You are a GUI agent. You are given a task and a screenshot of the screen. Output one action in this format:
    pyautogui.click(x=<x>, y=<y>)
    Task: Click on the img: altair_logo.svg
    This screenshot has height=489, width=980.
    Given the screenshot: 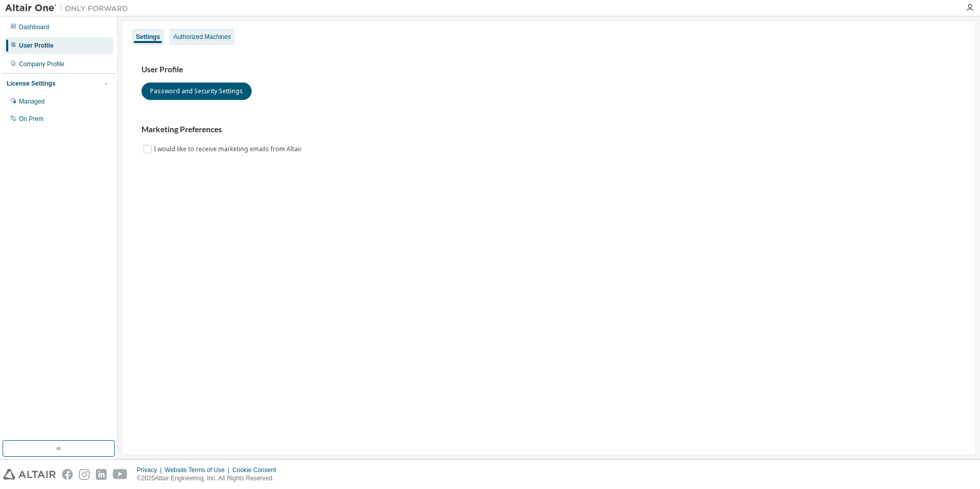 What is the action you would take?
    pyautogui.click(x=29, y=474)
    